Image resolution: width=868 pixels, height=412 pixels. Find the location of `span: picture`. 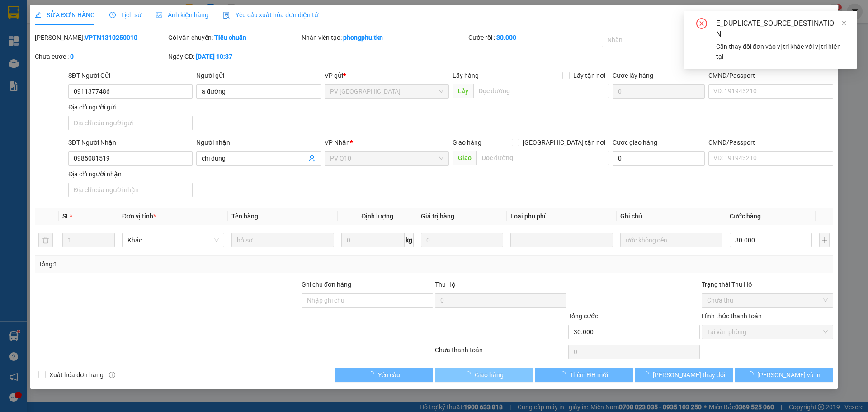

span: picture is located at coordinates (159, 15).